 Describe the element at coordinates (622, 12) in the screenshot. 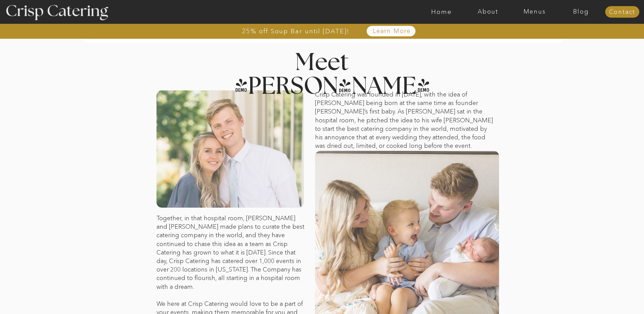

I see `nav: Contact` at that location.